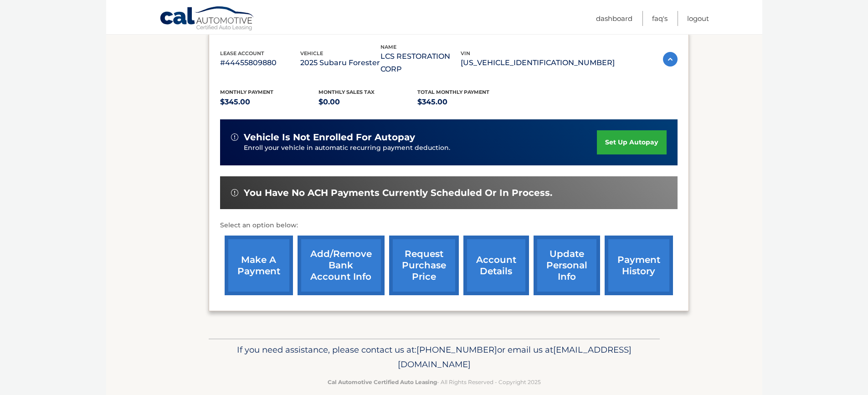  Describe the element at coordinates (421, 148) in the screenshot. I see `p: Enroll your vehicle in automatic recurring payment deduction.` at that location.